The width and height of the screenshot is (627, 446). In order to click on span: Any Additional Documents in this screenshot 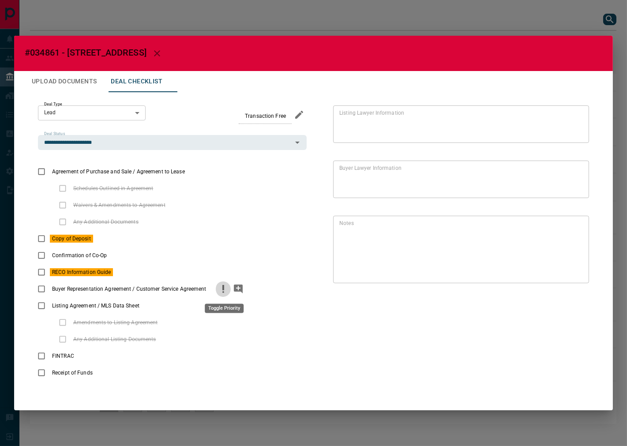, I will do `click(106, 222)`.